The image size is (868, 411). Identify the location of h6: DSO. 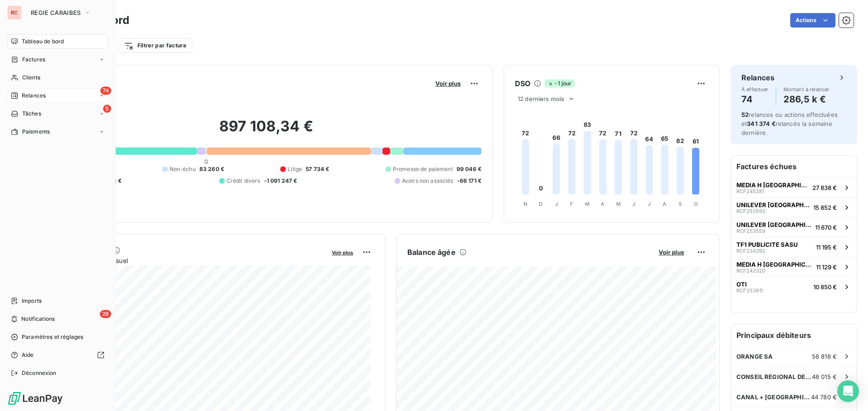
(523, 84).